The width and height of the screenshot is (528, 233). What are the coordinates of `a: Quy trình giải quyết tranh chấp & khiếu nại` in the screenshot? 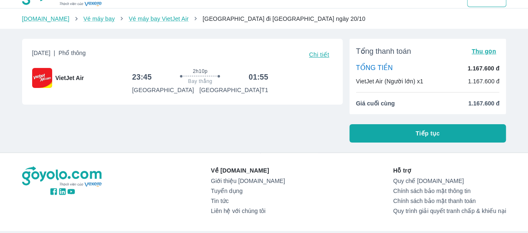 It's located at (449, 211).